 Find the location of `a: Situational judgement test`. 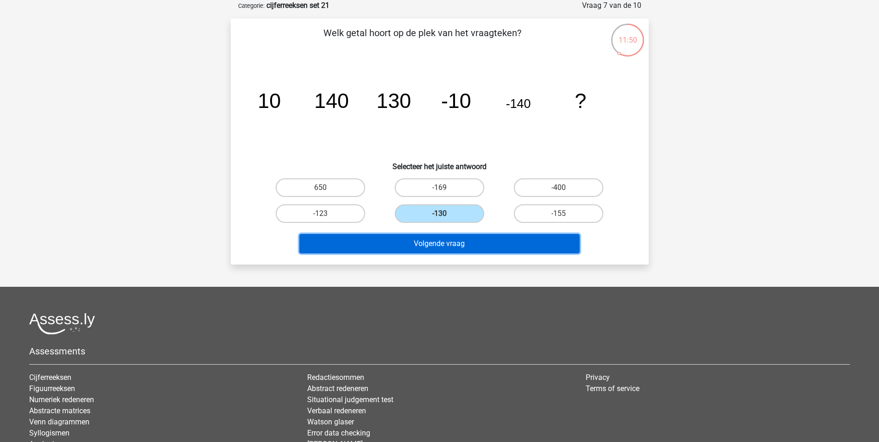

a: Situational judgement test is located at coordinates (350, 399).